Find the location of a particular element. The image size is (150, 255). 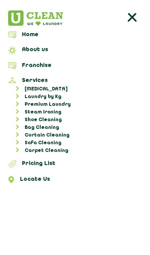

a: Premium Laundry is located at coordinates (79, 105).